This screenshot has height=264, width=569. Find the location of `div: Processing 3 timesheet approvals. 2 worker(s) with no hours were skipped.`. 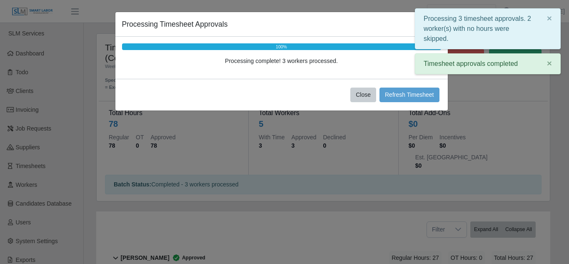

div: Processing 3 timesheet approvals. 2 worker(s) with no hours were skipped. is located at coordinates (488, 29).